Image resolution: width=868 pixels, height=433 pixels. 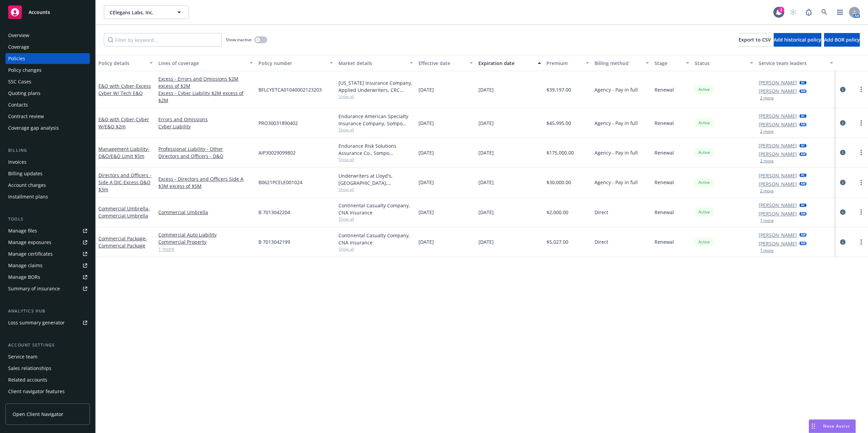 What do you see at coordinates (793, 13) in the screenshot?
I see `a: Start snowing` at bounding box center [793, 13].